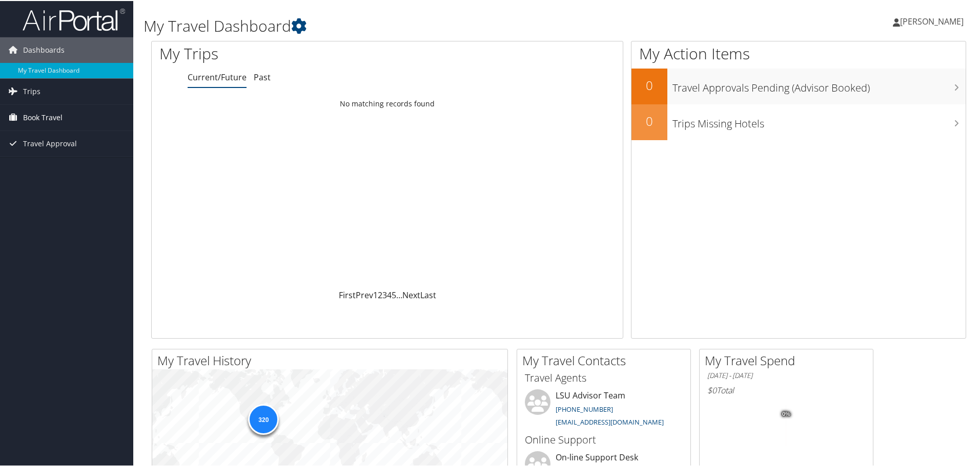 The image size is (980, 466). Describe the element at coordinates (74, 18) in the screenshot. I see `img: airportal-logo.png` at that location.